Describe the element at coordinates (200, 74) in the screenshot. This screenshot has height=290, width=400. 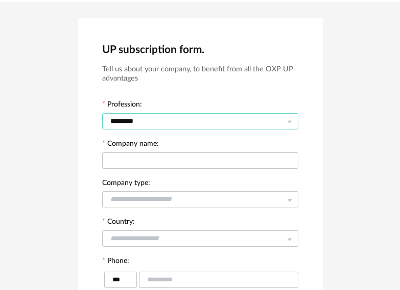
I see `h3: Tell us about your company, to benefit from all the OXP UP advantages` at that location.